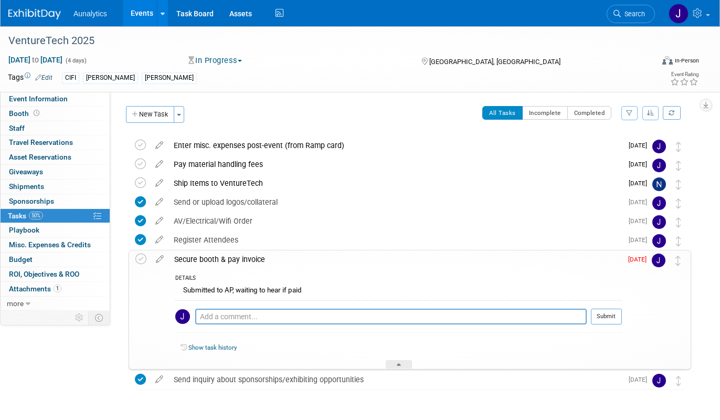 The height and width of the screenshot is (420, 720). Describe the element at coordinates (672, 113) in the screenshot. I see `a: Refresh` at that location.